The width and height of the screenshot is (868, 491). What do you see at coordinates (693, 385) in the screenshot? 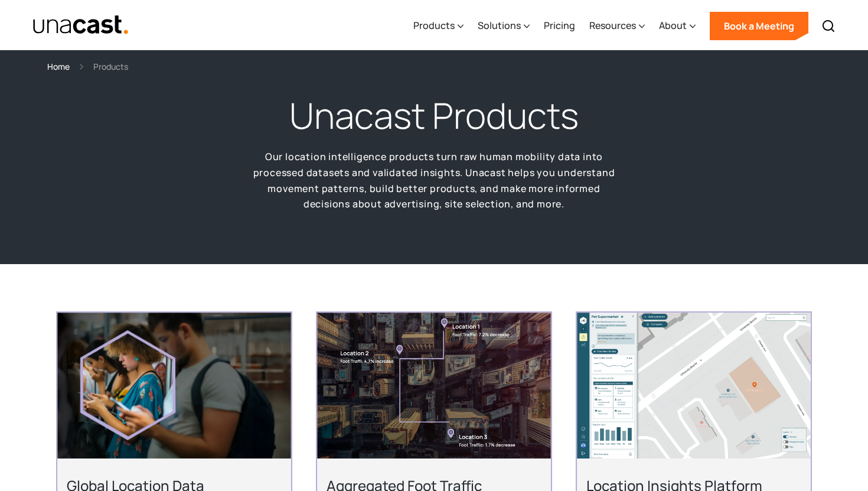
I see `img: An image of the unacast UI. Shows a map of a pet supermarket along with relevant data in the side...` at bounding box center [693, 385].